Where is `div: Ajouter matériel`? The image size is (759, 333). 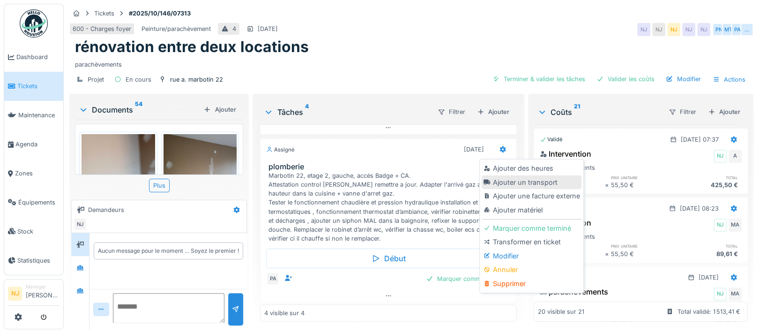
div: Ajouter matériel is located at coordinates (531, 210).